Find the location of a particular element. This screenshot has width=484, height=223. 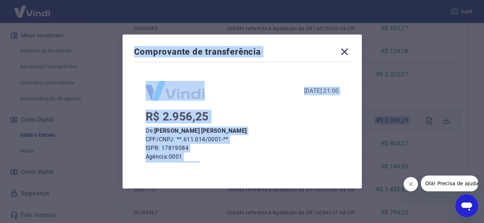

img: Logo is located at coordinates (175, 91).